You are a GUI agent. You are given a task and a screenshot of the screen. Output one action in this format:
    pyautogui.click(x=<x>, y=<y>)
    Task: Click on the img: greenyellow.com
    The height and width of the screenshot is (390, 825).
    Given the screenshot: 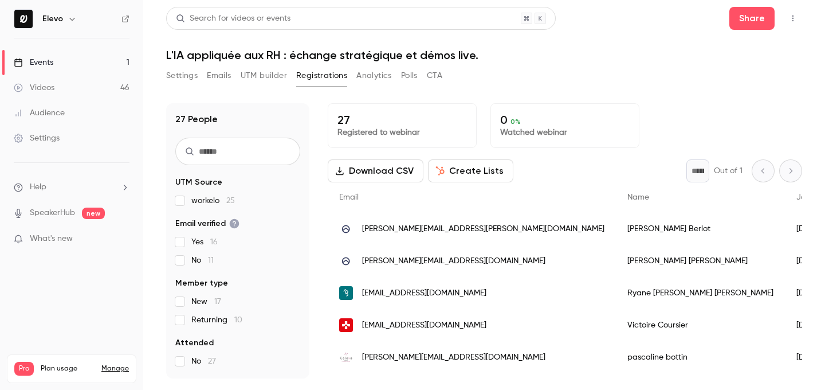 What is the action you would take?
    pyautogui.click(x=346, y=293)
    